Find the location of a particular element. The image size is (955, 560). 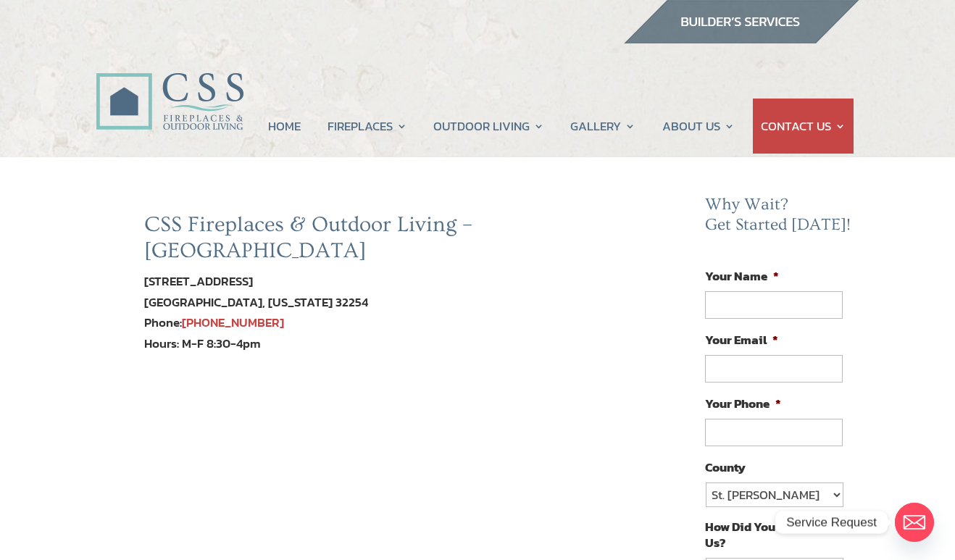

a: HOME is located at coordinates (284, 126).